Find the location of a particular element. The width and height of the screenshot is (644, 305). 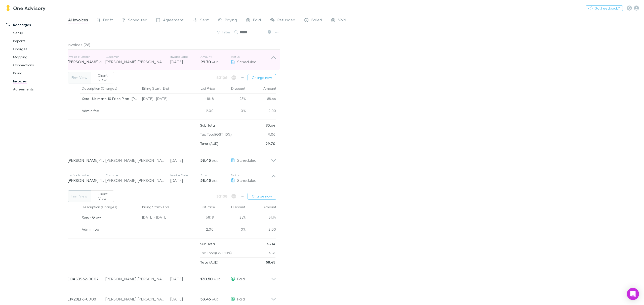

h3: One Advisory is located at coordinates (29, 8).